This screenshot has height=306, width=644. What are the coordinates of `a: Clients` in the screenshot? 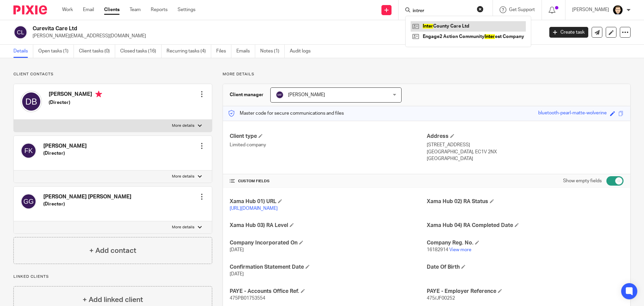 It's located at (112, 10).